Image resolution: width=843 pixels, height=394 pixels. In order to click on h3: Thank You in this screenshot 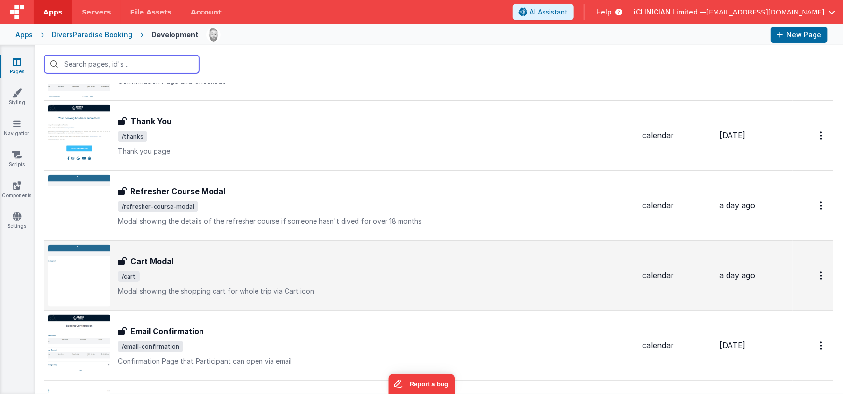, I will do `click(151, 121)`.